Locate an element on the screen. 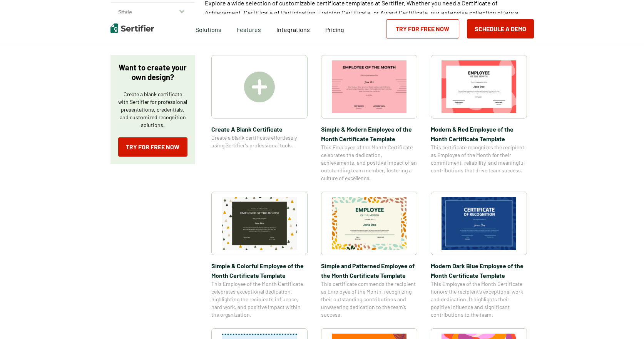 This screenshot has width=644, height=339. span: This certificate commends the recipient as Employee of the Month, recognizing their outstanding c... is located at coordinates (369, 300).